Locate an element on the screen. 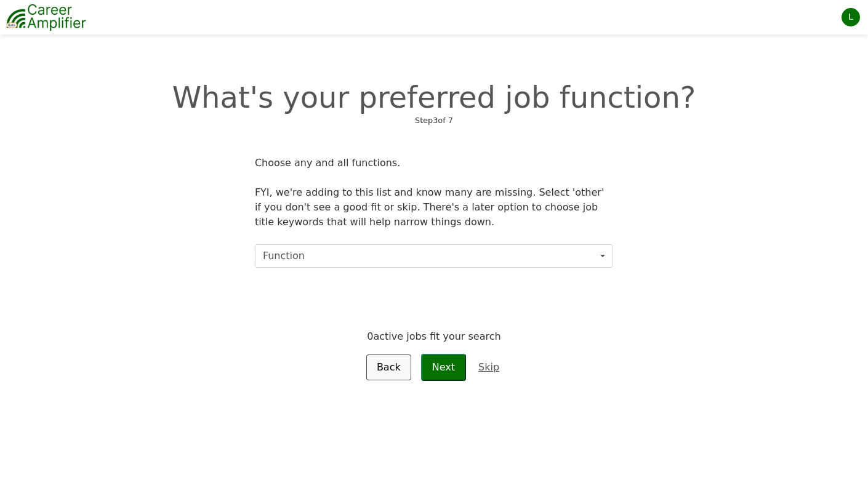  div: 0 active jobs fit your search is located at coordinates (434, 336).